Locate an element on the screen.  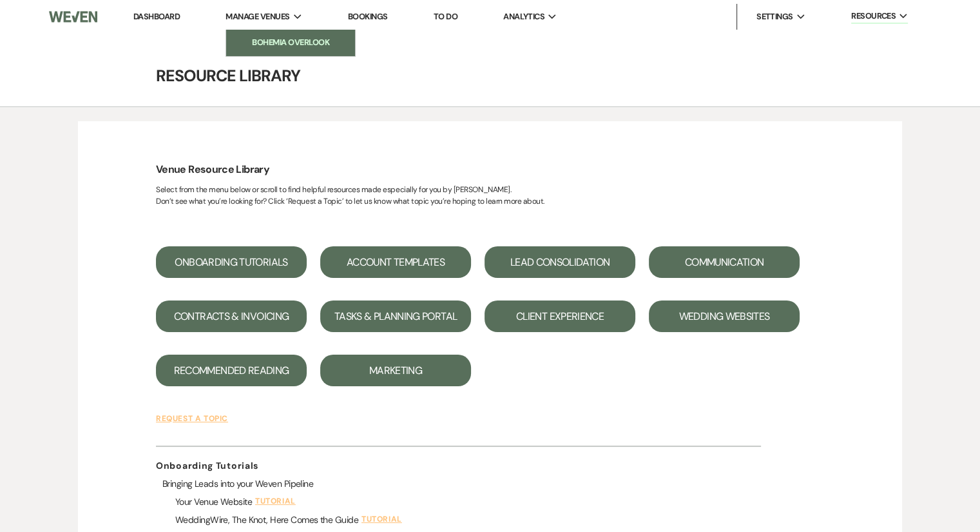
a: To Do is located at coordinates (446, 16).